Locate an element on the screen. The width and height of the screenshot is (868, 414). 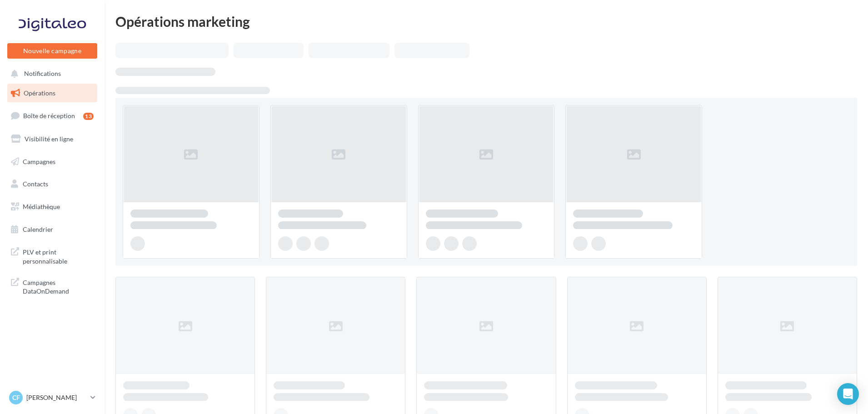
a: Visibilité en ligne is located at coordinates (52, 139).